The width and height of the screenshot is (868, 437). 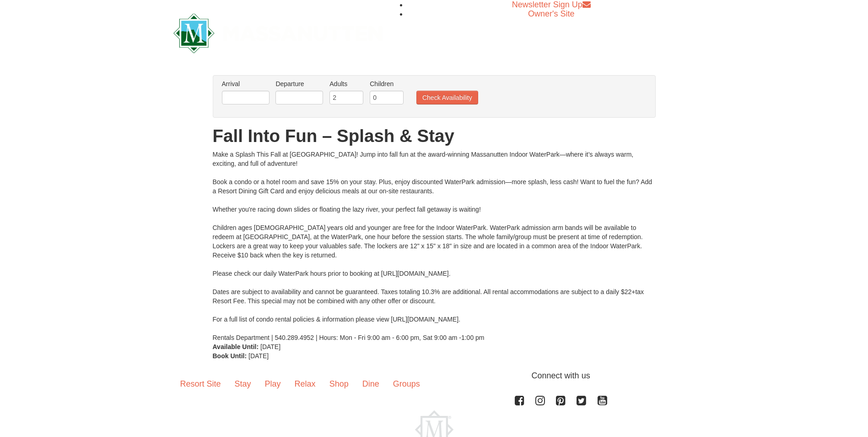 What do you see at coordinates (551, 14) in the screenshot?
I see `span: Owner's Site` at bounding box center [551, 14].